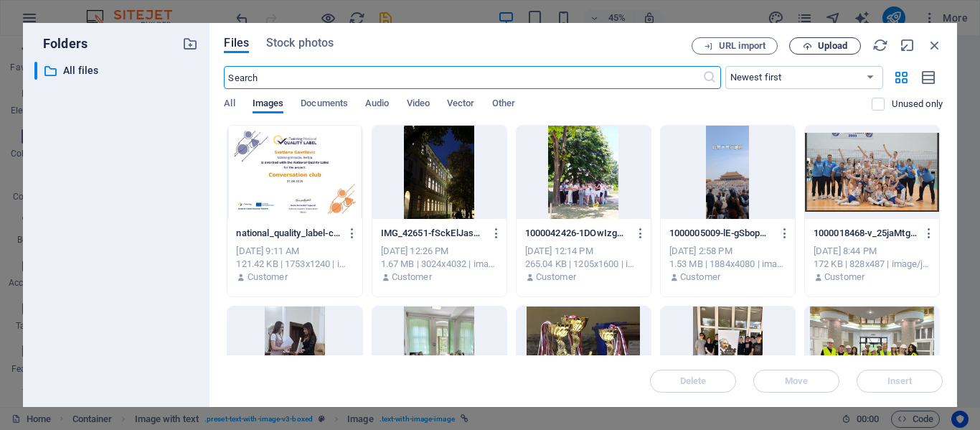 The height and width of the screenshot is (430, 980). I want to click on span: Upload, so click(833, 46).